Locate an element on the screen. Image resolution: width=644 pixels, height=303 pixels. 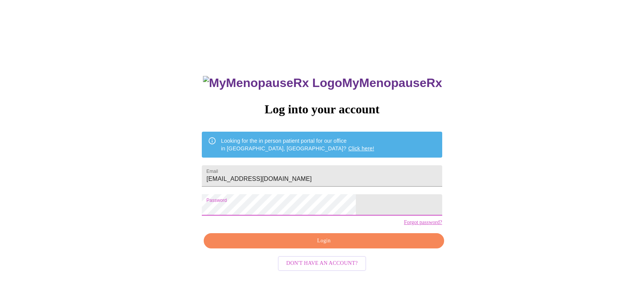
img: MyMenopauseRx Logo is located at coordinates (272, 82).